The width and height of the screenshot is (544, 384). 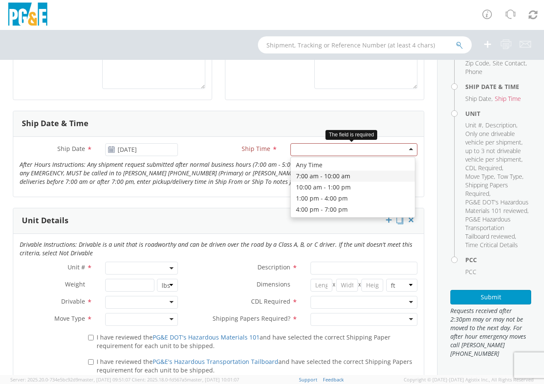 What do you see at coordinates (353, 210) in the screenshot?
I see `div: 4:00 pm - 7:00 pm` at bounding box center [353, 210].